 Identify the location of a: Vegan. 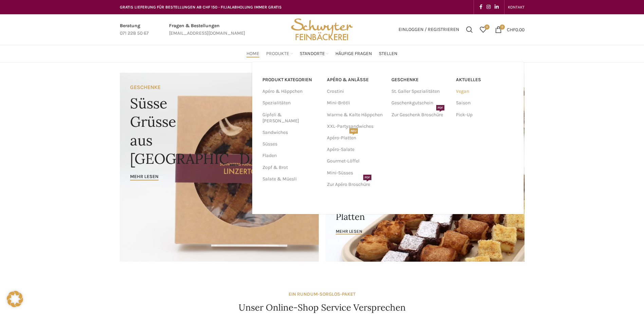
(485, 92).